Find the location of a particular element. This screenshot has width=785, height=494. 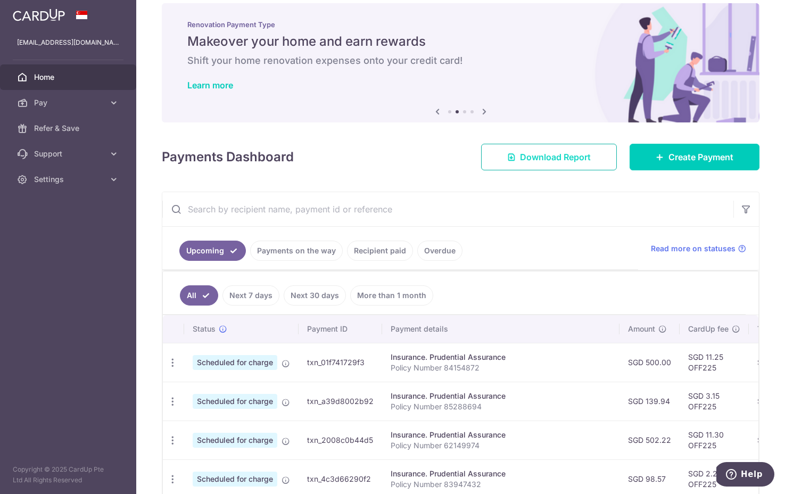

a: Payments on the way is located at coordinates (296, 251).